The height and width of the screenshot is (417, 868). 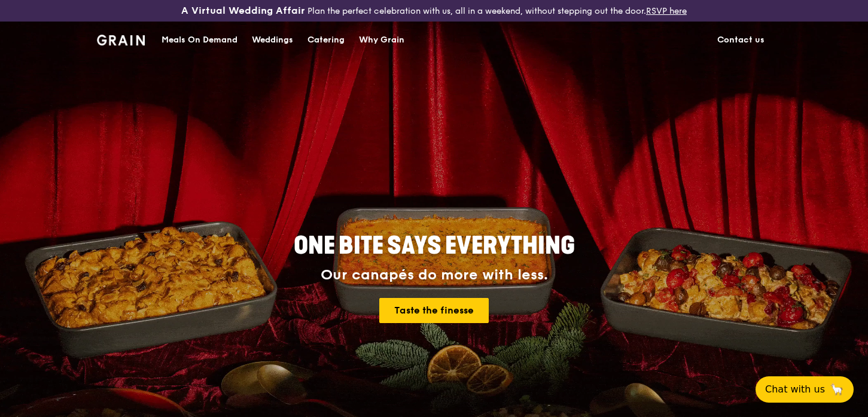 I want to click on a: Catering, so click(x=326, y=40).